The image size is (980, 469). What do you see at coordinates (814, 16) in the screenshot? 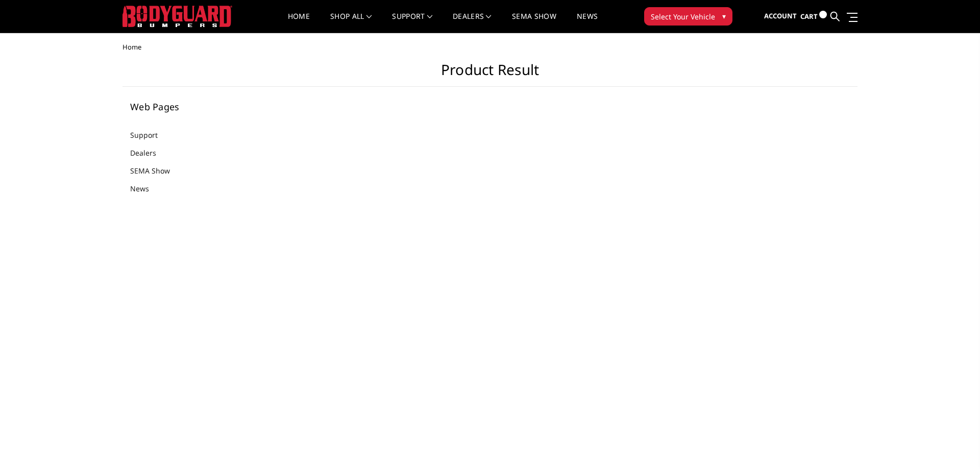
I see `a: Cart` at bounding box center [814, 16].